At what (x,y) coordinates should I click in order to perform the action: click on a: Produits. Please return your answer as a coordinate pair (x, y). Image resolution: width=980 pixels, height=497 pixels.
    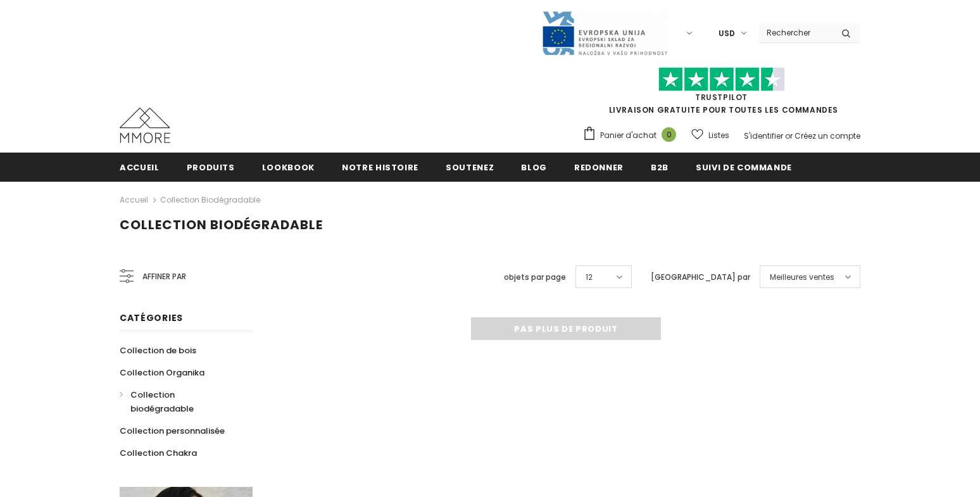
    Looking at the image, I should click on (211, 166).